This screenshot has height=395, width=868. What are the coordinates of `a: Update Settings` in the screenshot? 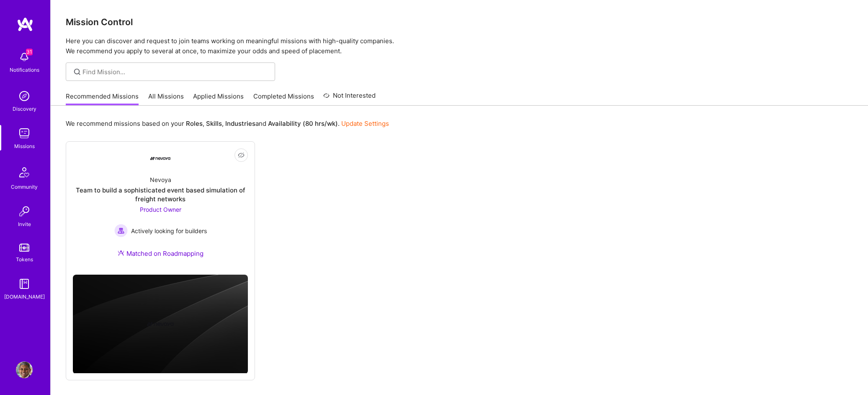 It's located at (365, 123).